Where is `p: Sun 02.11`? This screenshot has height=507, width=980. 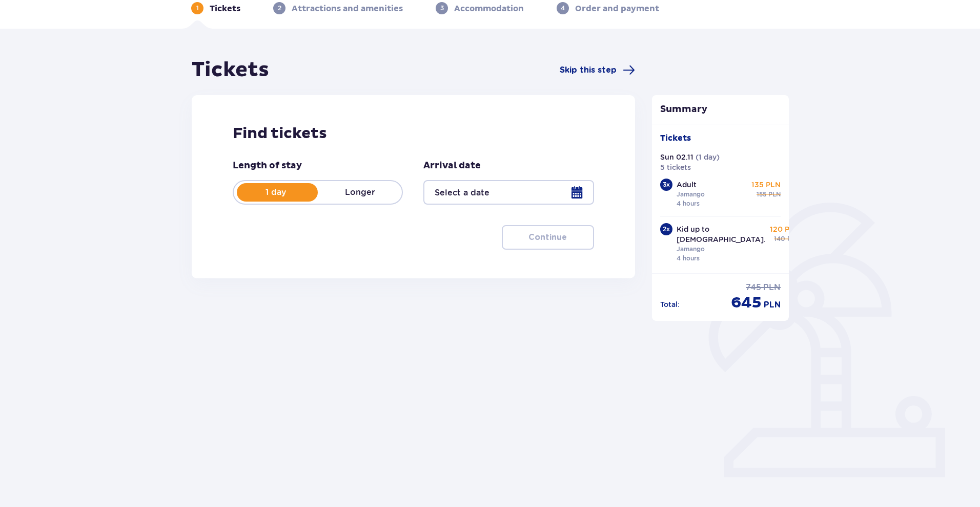 p: Sun 02.11 is located at coordinates (676, 157).